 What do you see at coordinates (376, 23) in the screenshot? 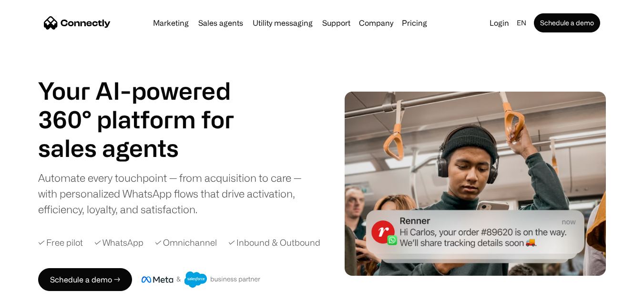
I see `div: Company` at bounding box center [376, 23].